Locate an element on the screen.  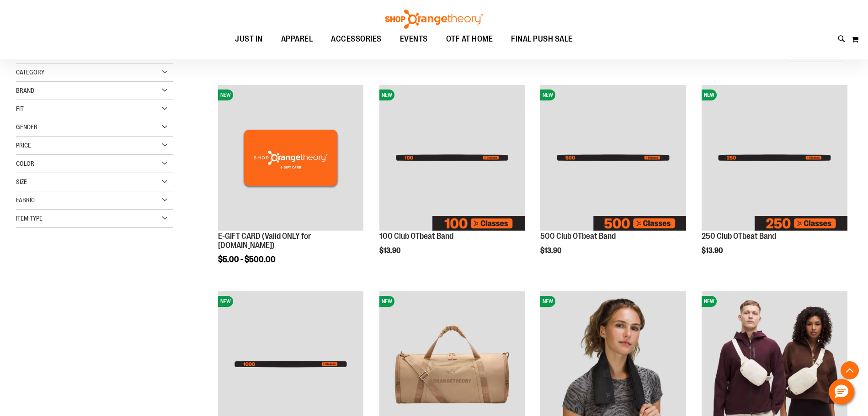
img: Image of 100 Club OTbeat Band is located at coordinates (452, 158).